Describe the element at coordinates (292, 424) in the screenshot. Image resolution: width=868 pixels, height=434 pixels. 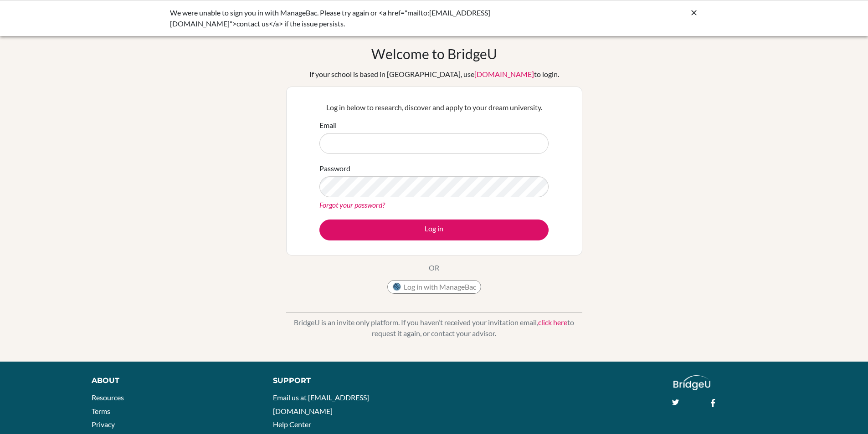
I see `a: Help Center` at that location.